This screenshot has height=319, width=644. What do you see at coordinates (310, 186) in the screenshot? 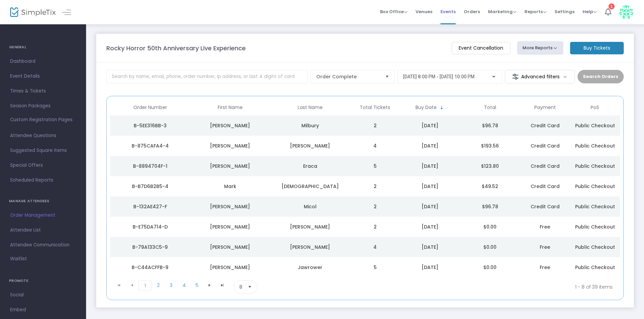
I see `div: Temple` at bounding box center [310, 186].